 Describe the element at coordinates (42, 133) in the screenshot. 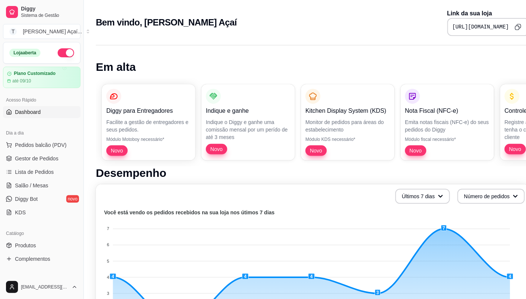

I see `div: Dia a dia` at that location.